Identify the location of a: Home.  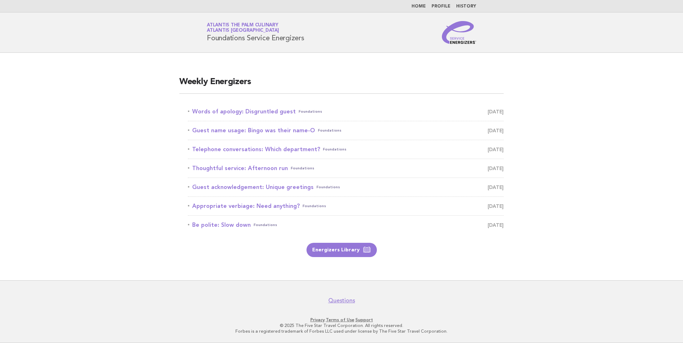
(418, 6).